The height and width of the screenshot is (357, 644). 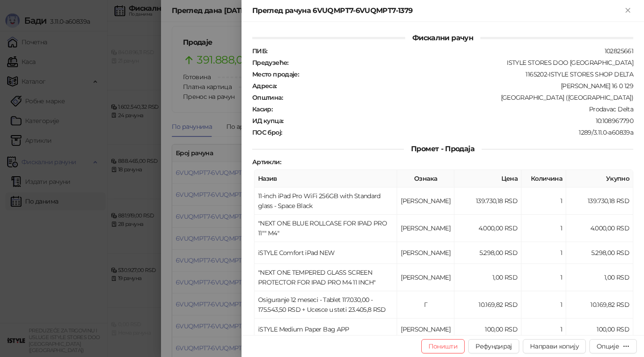 I want to click on strong: Касир :, so click(x=262, y=109).